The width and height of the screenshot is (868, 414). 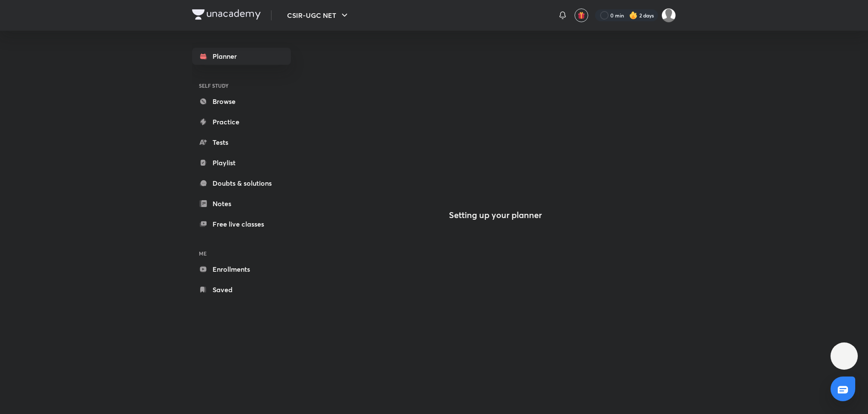 What do you see at coordinates (241, 101) in the screenshot?
I see `a: Browse` at bounding box center [241, 101].